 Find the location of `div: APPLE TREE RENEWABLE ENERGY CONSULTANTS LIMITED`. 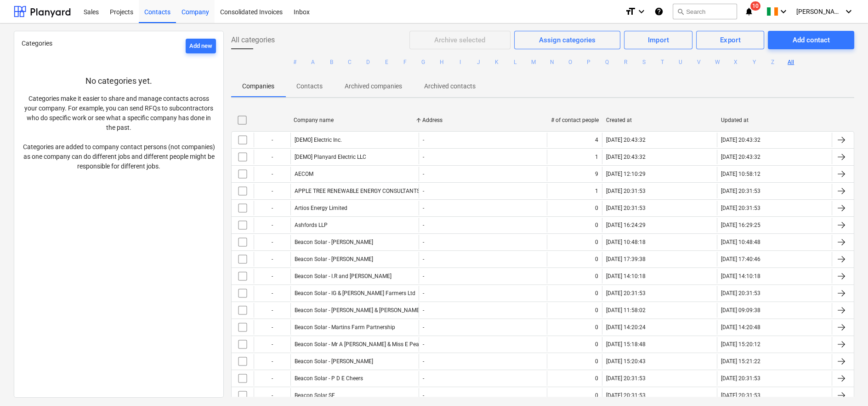

div: APPLE TREE RENEWABLE ENERGY CONSULTANTS LIMITED is located at coordinates (368, 191).